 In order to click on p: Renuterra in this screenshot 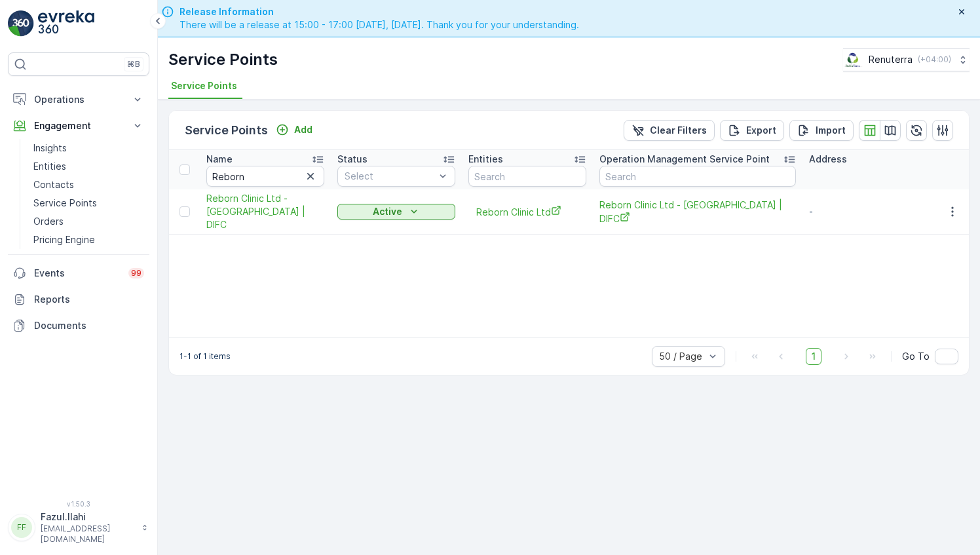, I will do `click(890, 59)`.